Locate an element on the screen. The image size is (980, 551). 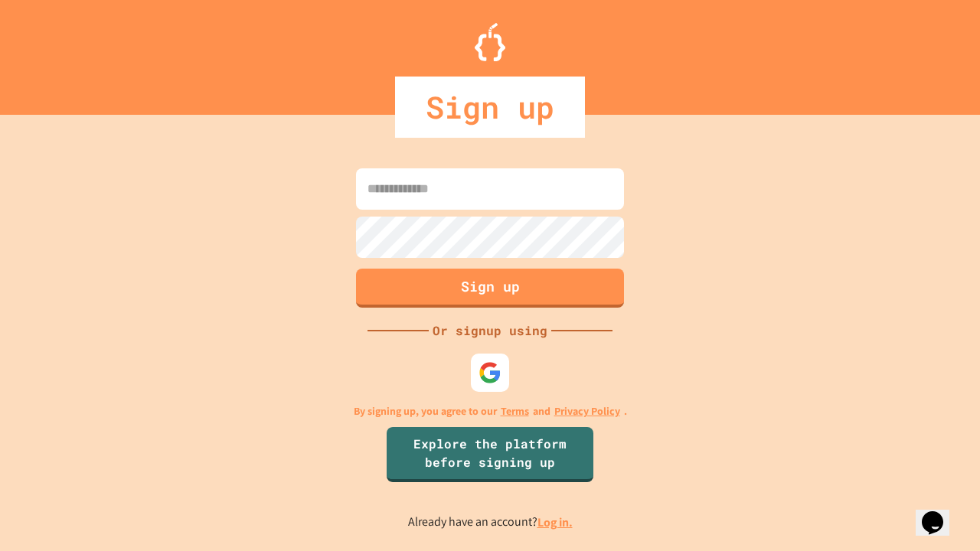
img: google-icon.svg is located at coordinates (490, 373).